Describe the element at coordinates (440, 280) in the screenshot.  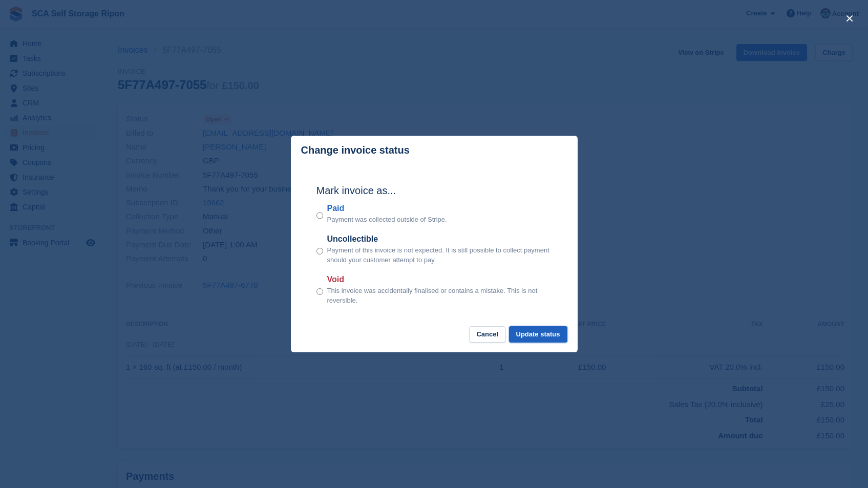
I see `label: Void` at that location.